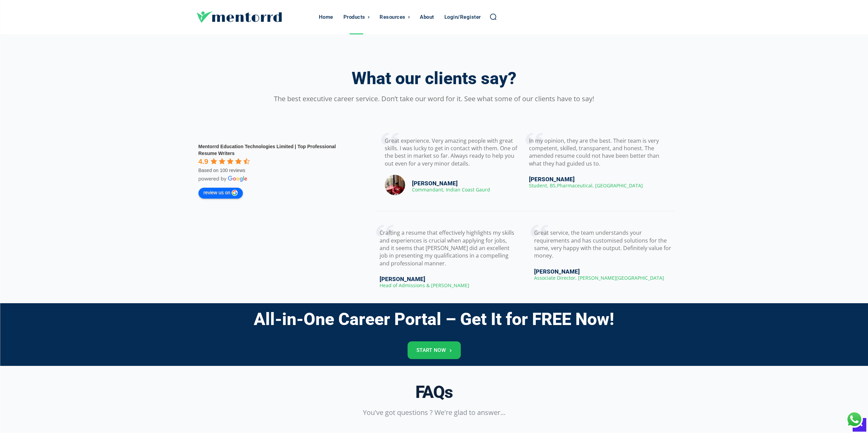 Image resolution: width=868 pixels, height=433 pixels. I want to click on span: 4.9, so click(203, 161).